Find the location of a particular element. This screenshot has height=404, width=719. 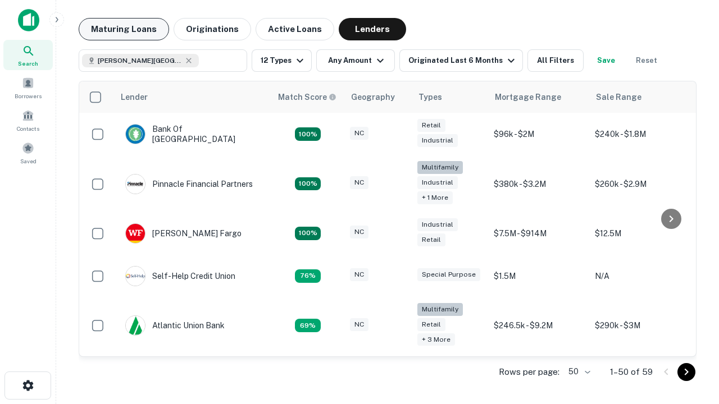

button: Originated Last 6 Months is located at coordinates (461, 61).